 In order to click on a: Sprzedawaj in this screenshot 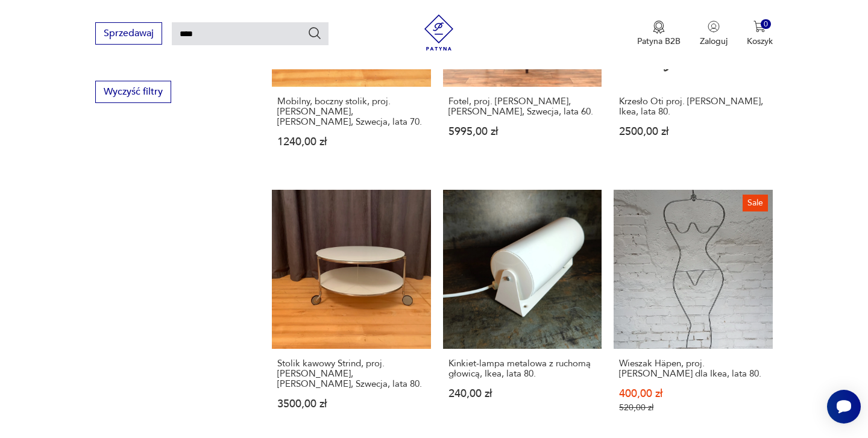, I will do `click(129, 35)`.